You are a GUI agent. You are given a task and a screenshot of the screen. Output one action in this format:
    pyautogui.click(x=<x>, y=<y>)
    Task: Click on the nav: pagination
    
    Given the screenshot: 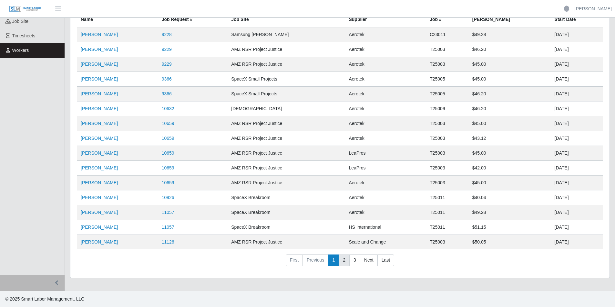 What is the action you would take?
    pyautogui.click(x=340, y=263)
    